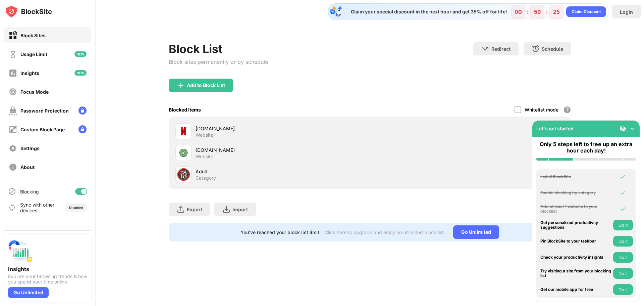 The image size is (644, 306). Describe the element at coordinates (587, 12) in the screenshot. I see `div: Claim Discount` at that location.